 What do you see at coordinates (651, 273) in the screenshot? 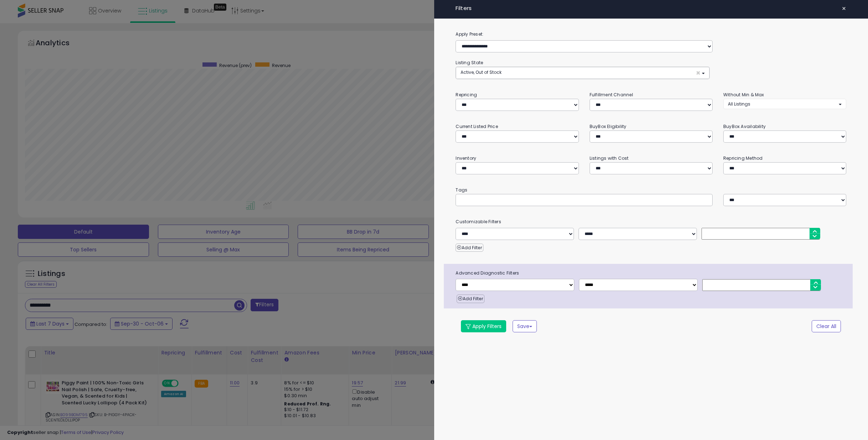
I see `span: Advanced Diagnostic Filters` at bounding box center [651, 273].